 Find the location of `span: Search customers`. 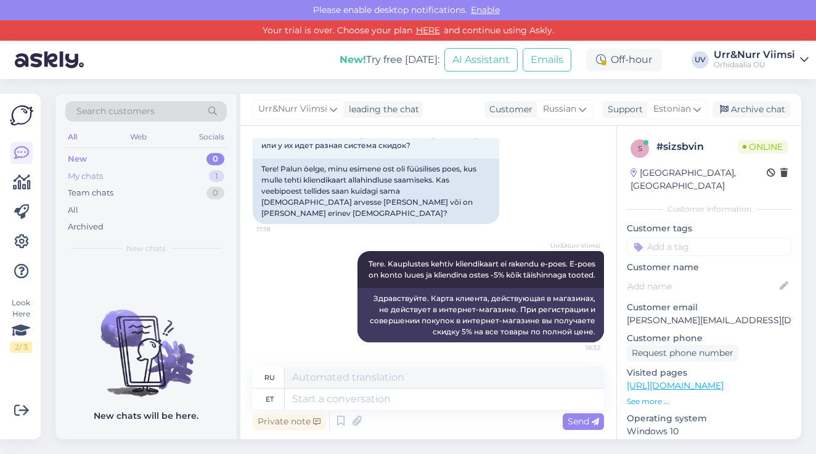

span: Search customers is located at coordinates (115, 111).